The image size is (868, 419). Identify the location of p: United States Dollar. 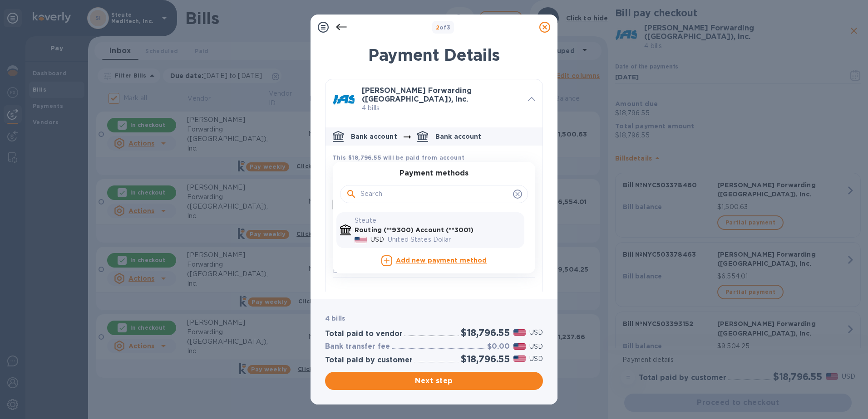
(454, 239).